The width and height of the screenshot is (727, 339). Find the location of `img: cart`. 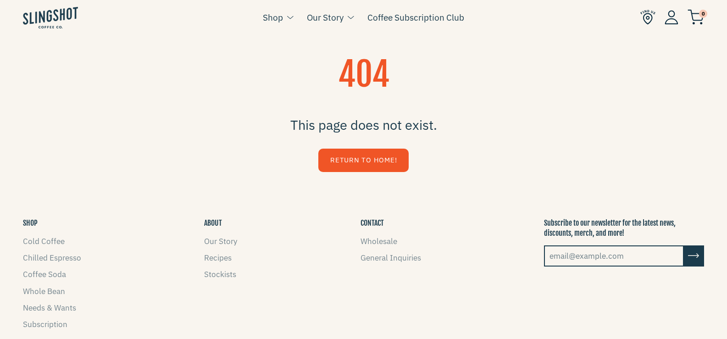

img: cart is located at coordinates (696, 17).